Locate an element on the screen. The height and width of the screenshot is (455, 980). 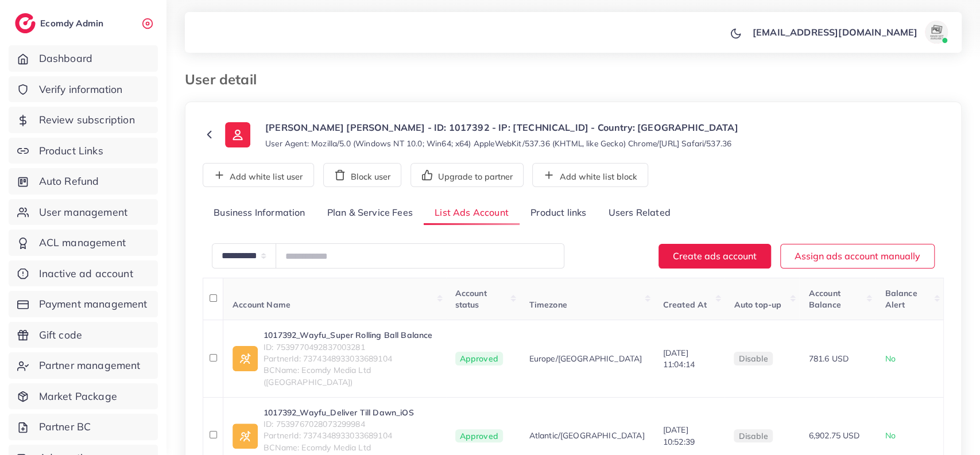
h3: User detail is located at coordinates (225, 79).